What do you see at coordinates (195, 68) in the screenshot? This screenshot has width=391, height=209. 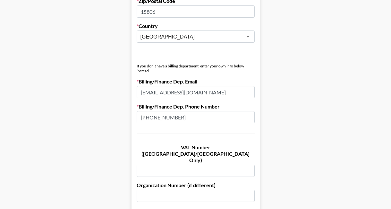 I see `div: If you don't have a billing department, enter your own info below instead.` at bounding box center [195, 68].